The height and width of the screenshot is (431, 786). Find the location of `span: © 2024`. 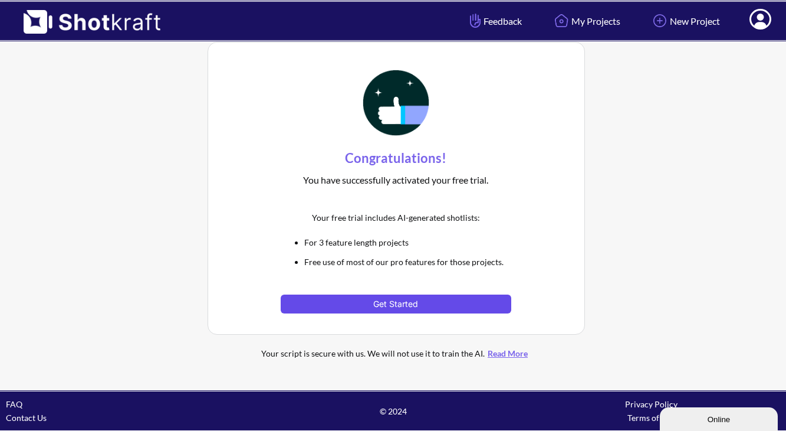

span: © 2024 is located at coordinates (393, 411).